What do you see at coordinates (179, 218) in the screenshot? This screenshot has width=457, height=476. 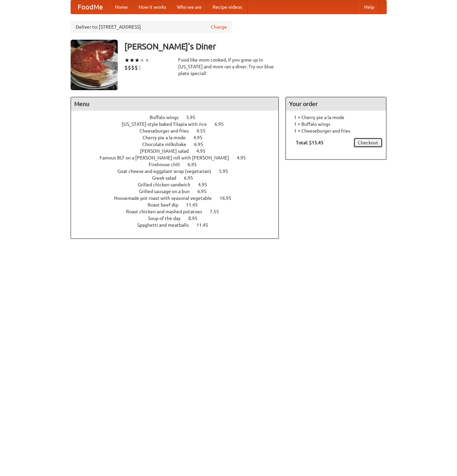 I see `a: Soup of the day 8.95` at bounding box center [179, 218].